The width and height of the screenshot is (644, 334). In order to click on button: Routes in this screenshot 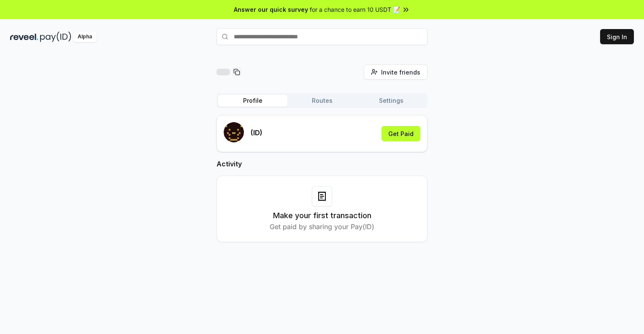, I will do `click(322, 101)`.